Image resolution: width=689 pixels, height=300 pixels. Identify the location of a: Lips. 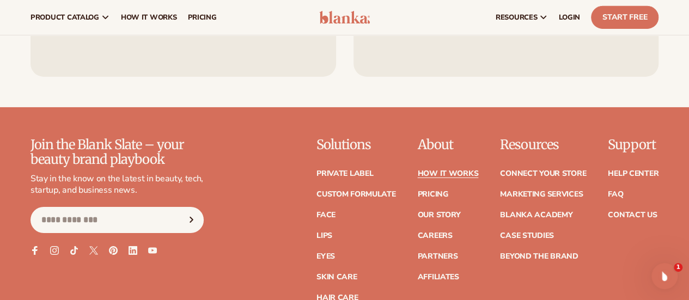
(324, 236).